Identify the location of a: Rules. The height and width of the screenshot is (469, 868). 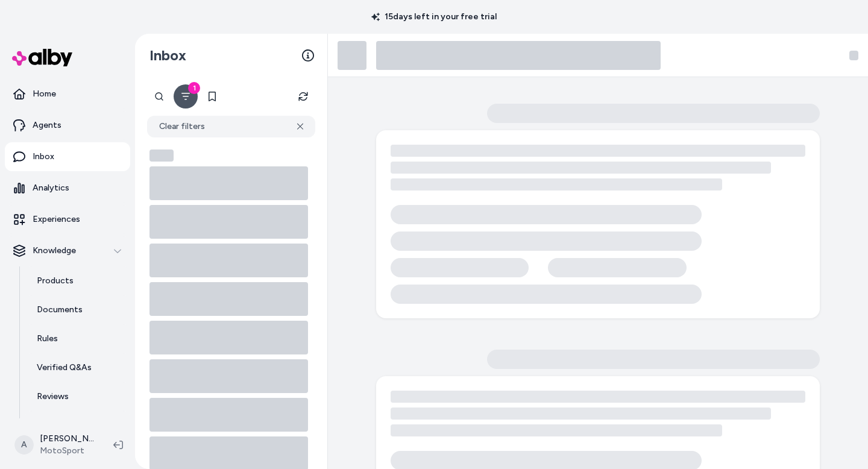
(77, 339).